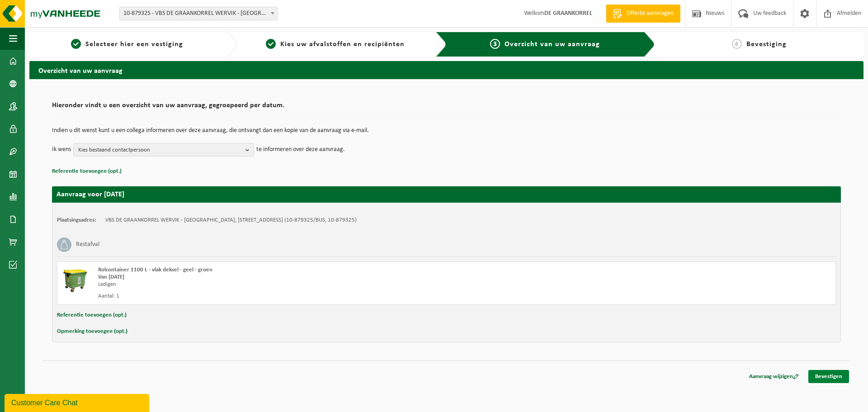 The height and width of the screenshot is (412, 868). I want to click on img: WB-1100-HPE-GN-50.png, so click(75, 280).